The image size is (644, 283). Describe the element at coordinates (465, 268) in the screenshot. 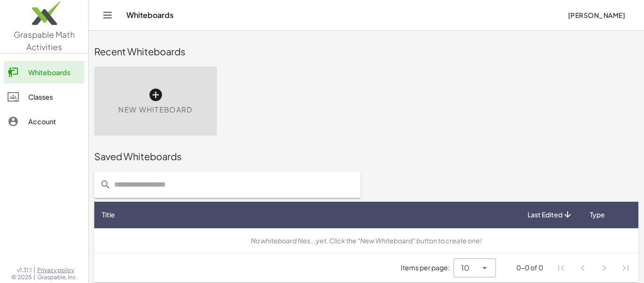

I see `span: 10` at that location.